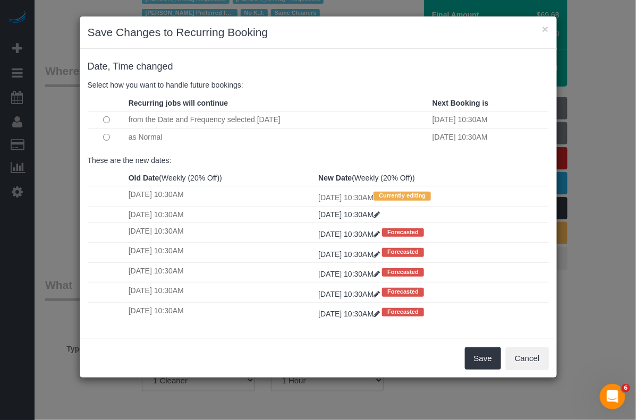 This screenshot has width=636, height=420. What do you see at coordinates (318, 160) in the screenshot?
I see `p: These are the new dates:` at bounding box center [318, 160].